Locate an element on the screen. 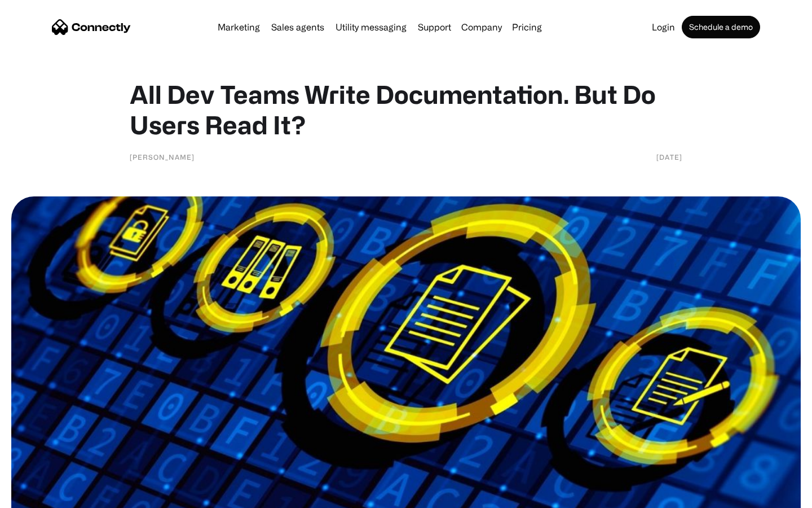 This screenshot has width=812, height=508. a: Sales agents is located at coordinates (297, 27).